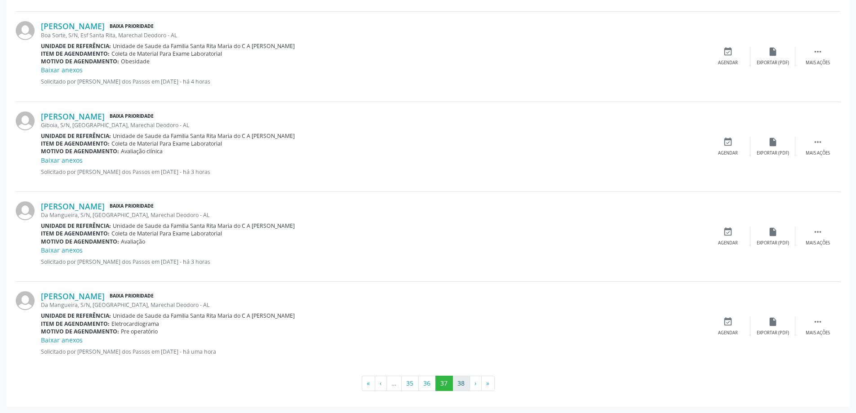 Image resolution: width=856 pixels, height=413 pixels. Describe the element at coordinates (428, 383) in the screenshot. I see `ul: Pagination` at that location.